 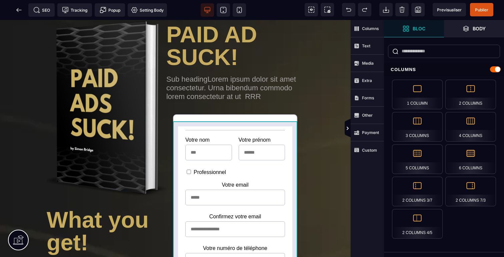 What do you see at coordinates (368, 63) in the screenshot?
I see `strong: Media` at bounding box center [368, 63].